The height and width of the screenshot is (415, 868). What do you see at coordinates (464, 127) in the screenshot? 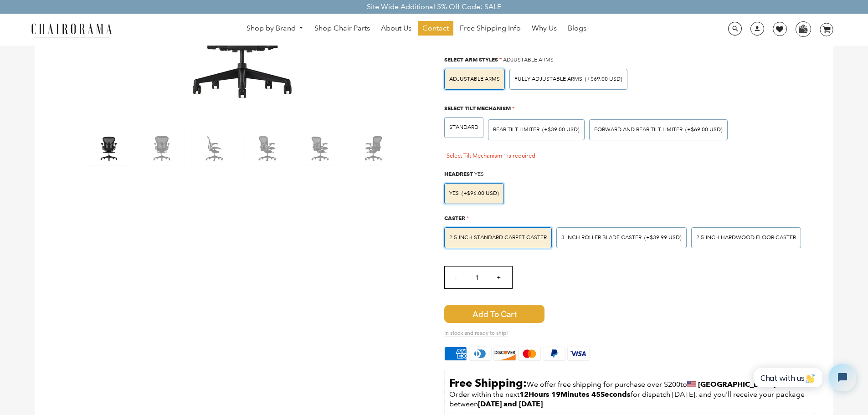
I see `span: STANDARD` at bounding box center [464, 127].